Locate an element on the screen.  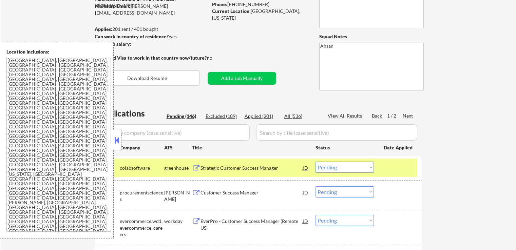
div: Back is located at coordinates (377, 116).